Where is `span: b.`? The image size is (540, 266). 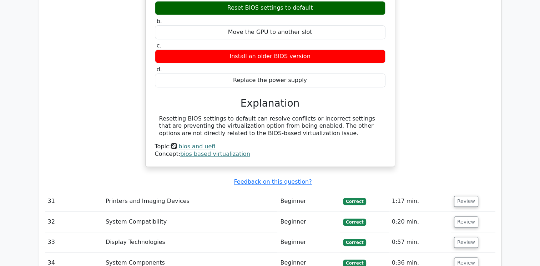
span: b. is located at coordinates (159, 21).